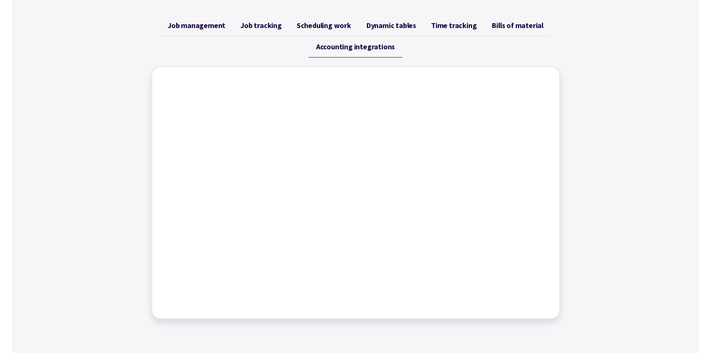  Describe the element at coordinates (454, 25) in the screenshot. I see `span: Time tracking` at that location.